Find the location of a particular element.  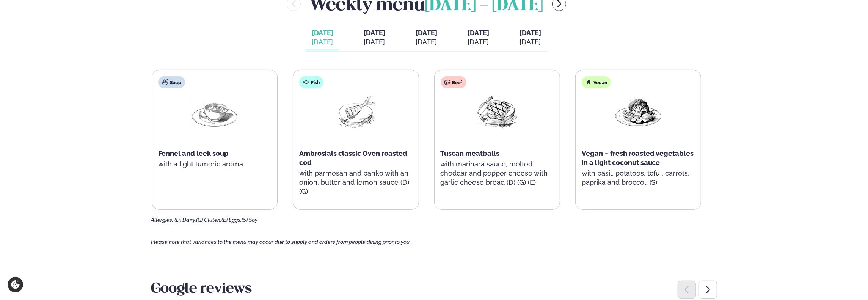

p: with basil, potatoes, tofu , carrots, paprika and broccoli (S) is located at coordinates (638, 178).